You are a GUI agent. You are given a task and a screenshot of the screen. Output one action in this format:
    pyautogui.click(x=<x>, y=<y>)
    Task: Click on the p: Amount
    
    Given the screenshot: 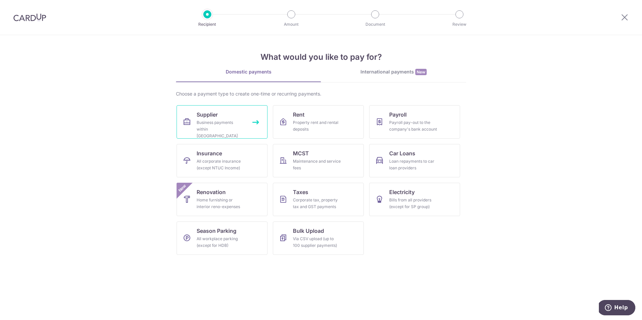 What is the action you would take?
    pyautogui.click(x=291, y=24)
    